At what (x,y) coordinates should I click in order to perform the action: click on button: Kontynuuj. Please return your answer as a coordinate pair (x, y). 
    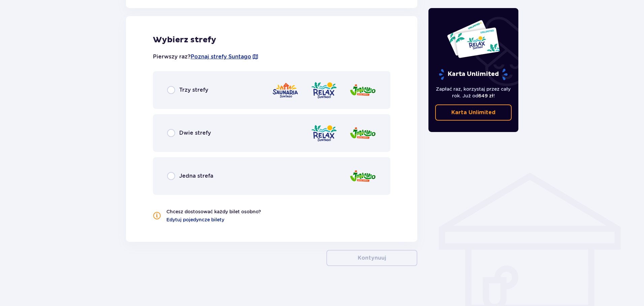
    Looking at the image, I should click on (372, 259).